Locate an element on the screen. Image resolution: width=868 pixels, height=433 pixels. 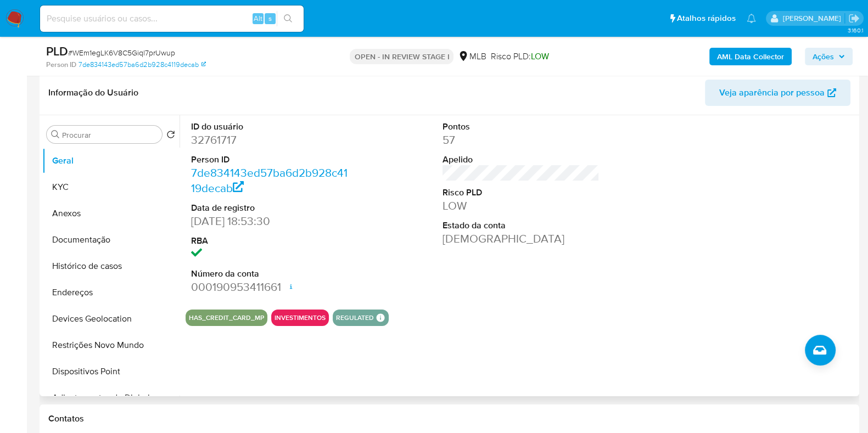
b: AML Data Collector is located at coordinates (750, 56).